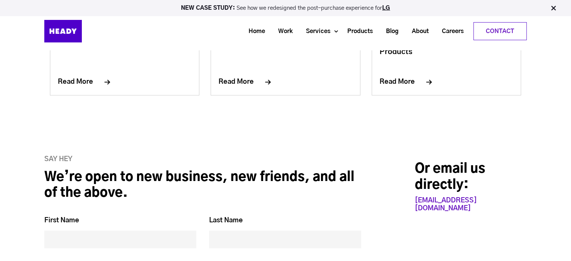 The width and height of the screenshot is (571, 261). Describe the element at coordinates (203, 159) in the screenshot. I see `h6: Say Hey` at that location.